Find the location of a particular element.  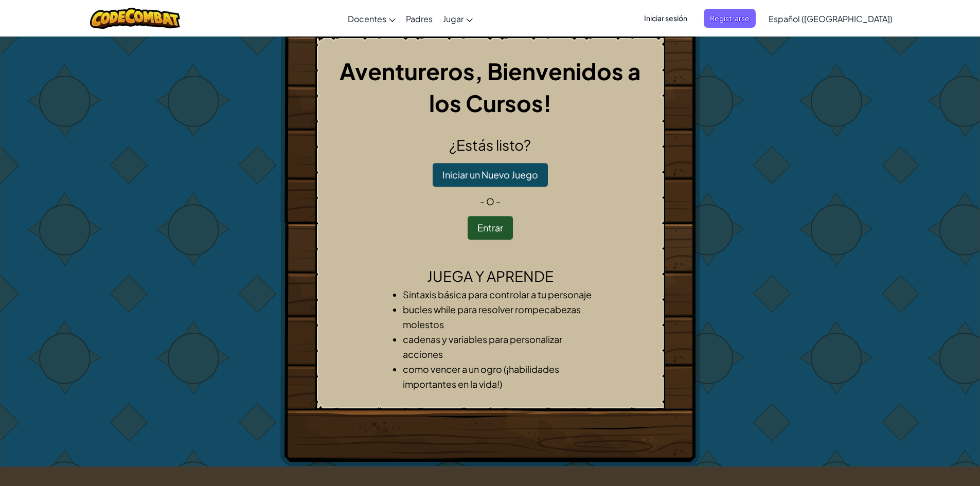

li: como vencer a un ogro (¡habilidades importantes en la vida!) is located at coordinates (501, 376).